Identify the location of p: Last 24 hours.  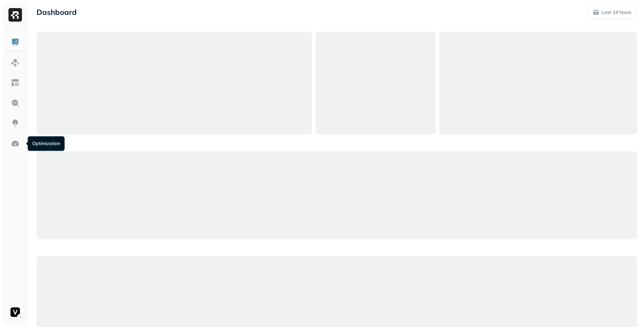
(616, 12).